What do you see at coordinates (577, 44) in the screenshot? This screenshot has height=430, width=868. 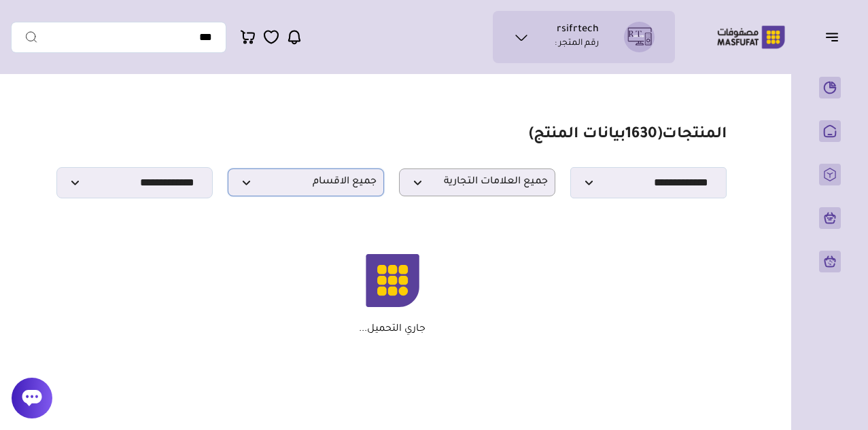 I see `p: رقم المتجر :` at bounding box center [577, 44].